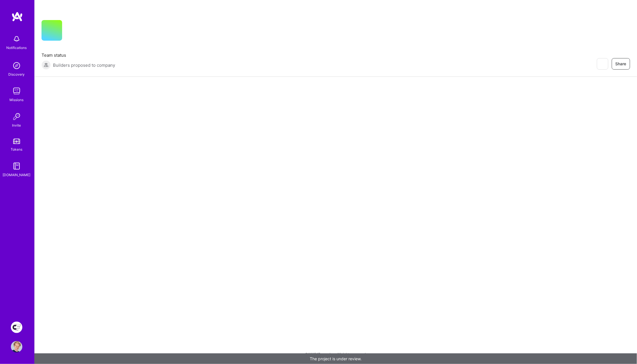 The height and width of the screenshot is (364, 637). What do you see at coordinates (16, 117) in the screenshot?
I see `img: Invite` at bounding box center [16, 117].